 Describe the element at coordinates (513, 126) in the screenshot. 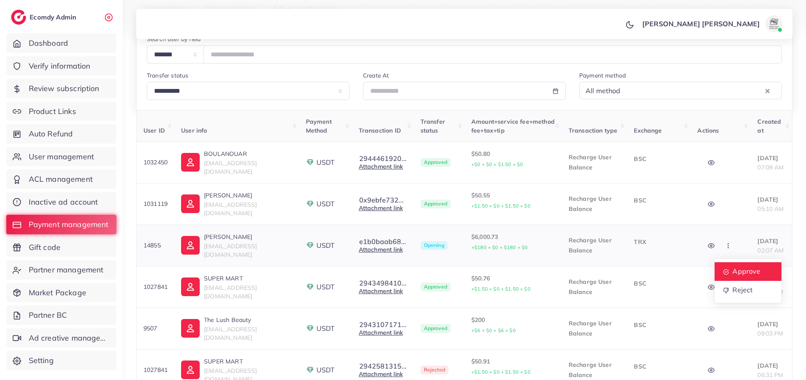

I see `span: Amount+service fee+method fee+tax+tip` at that location.